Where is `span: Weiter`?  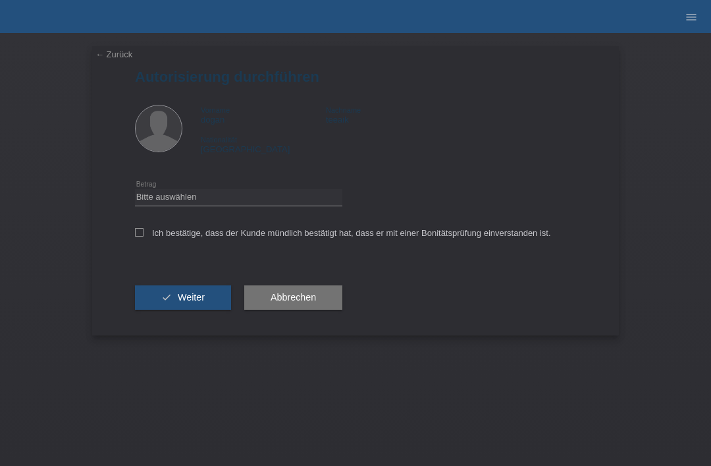
span: Weiter is located at coordinates (191, 297).